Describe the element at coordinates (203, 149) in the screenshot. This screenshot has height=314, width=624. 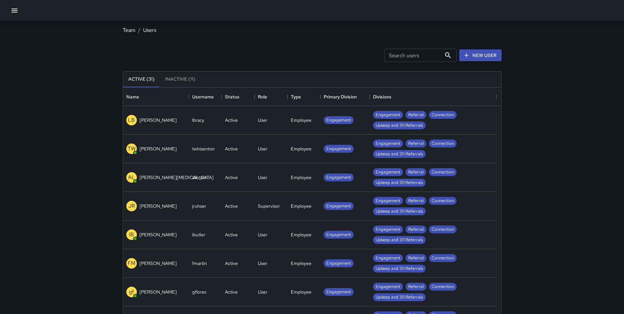
I see `div: twhisenton` at that location.